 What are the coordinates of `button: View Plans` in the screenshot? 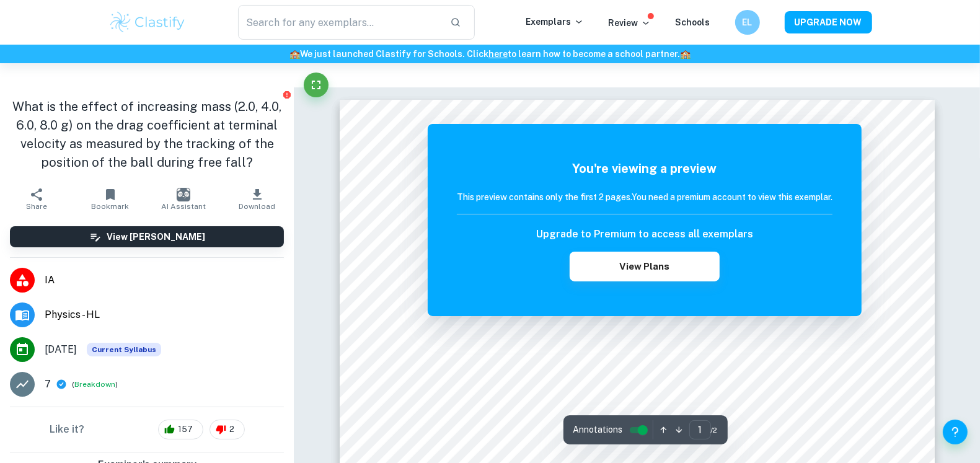 It's located at (645, 266).